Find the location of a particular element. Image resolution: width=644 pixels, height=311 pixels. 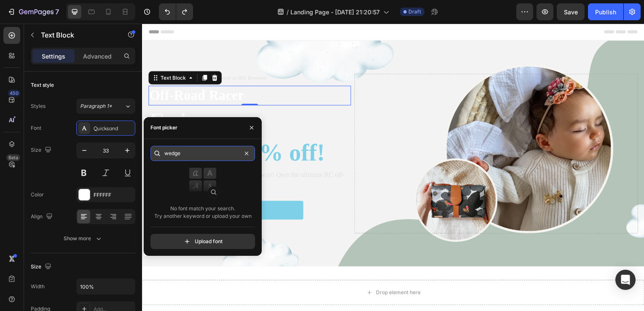

span: Draft is located at coordinates (414, 12).